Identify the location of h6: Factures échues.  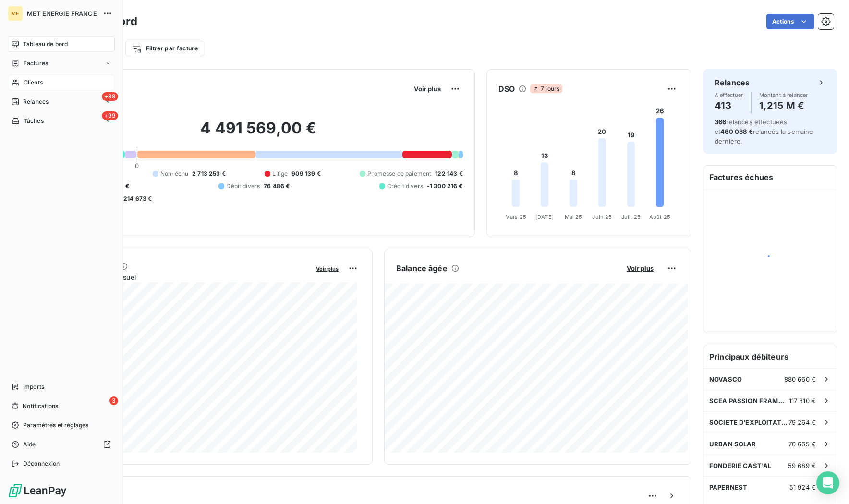
(770, 177).